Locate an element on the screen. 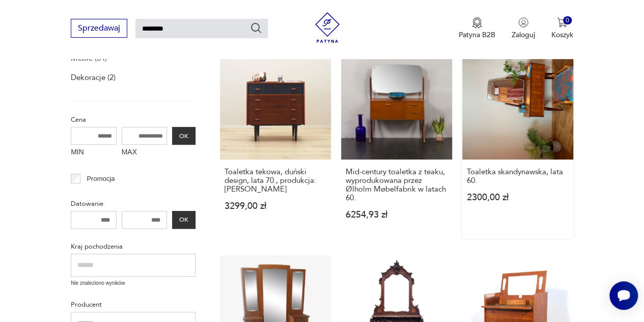 This screenshot has width=644, height=322. p: 3299,00 zł is located at coordinates (276, 206).